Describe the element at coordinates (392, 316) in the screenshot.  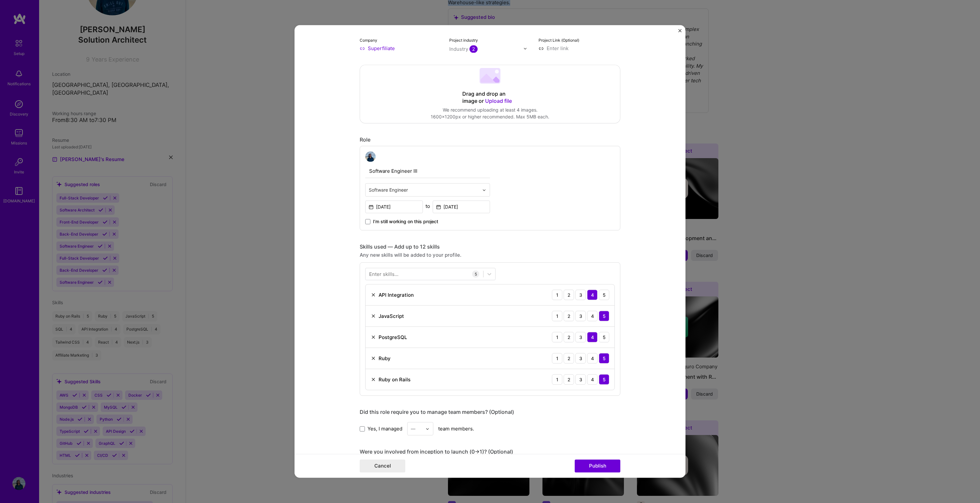
I see `div: JavaScript` at that location.